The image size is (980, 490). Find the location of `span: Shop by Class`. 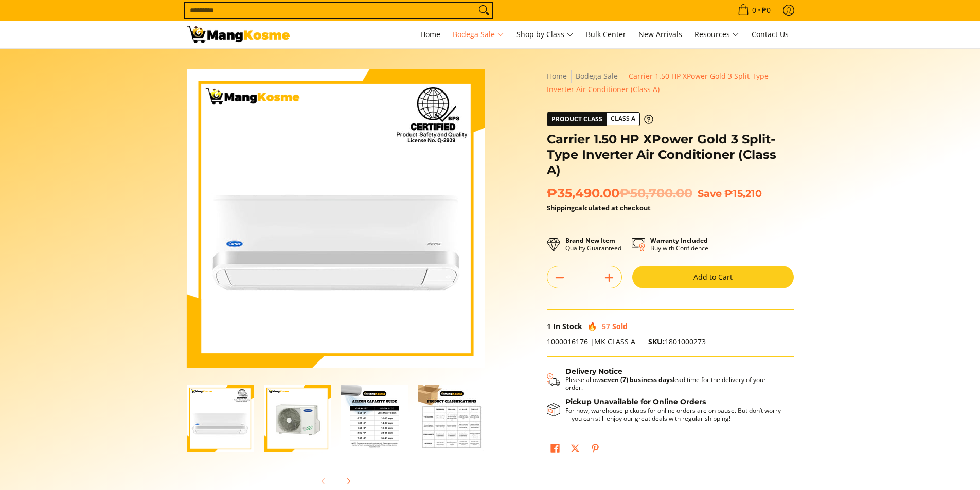

span: Shop by Class is located at coordinates (545, 34).